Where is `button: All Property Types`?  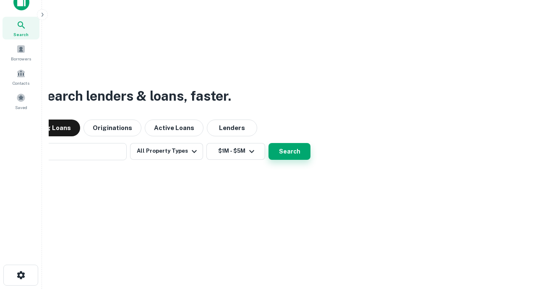 button: All Property Types is located at coordinates (167, 151).